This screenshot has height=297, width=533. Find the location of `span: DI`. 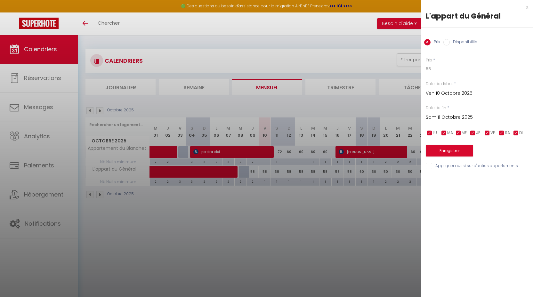

span: DI is located at coordinates (521, 133).